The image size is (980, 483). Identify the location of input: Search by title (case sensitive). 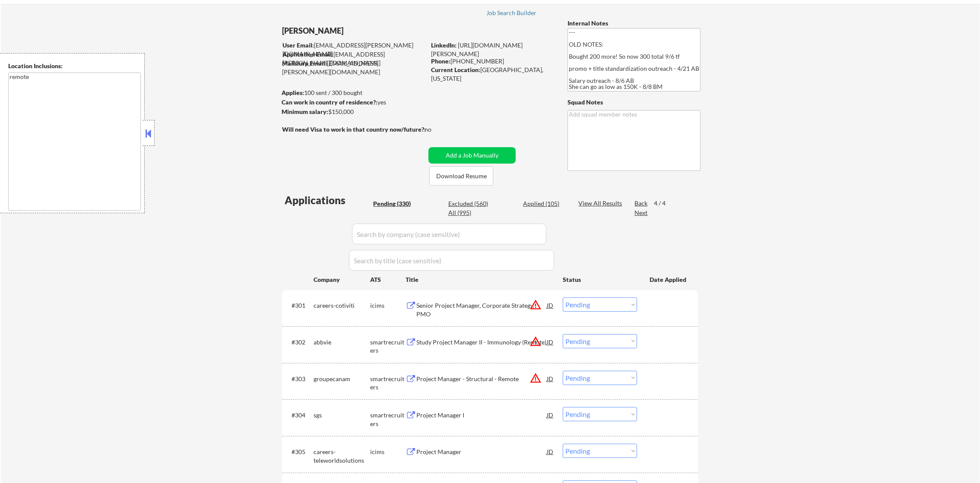
(451, 261).